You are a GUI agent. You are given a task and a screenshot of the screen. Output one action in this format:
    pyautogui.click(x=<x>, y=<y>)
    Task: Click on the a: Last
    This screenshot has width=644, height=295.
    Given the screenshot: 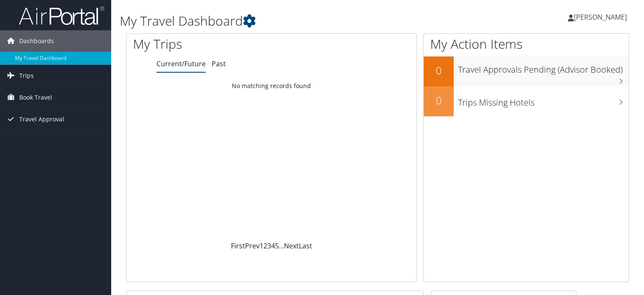 What is the action you would take?
    pyautogui.click(x=306, y=247)
    